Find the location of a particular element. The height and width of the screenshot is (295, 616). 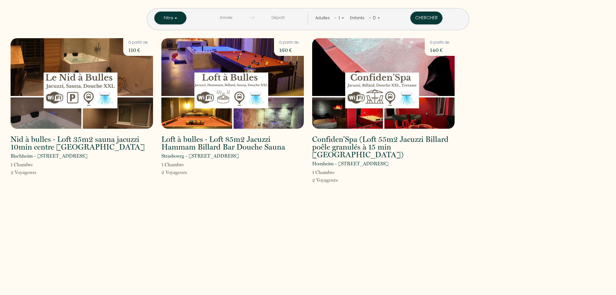

div: 1 is located at coordinates (339, 18).